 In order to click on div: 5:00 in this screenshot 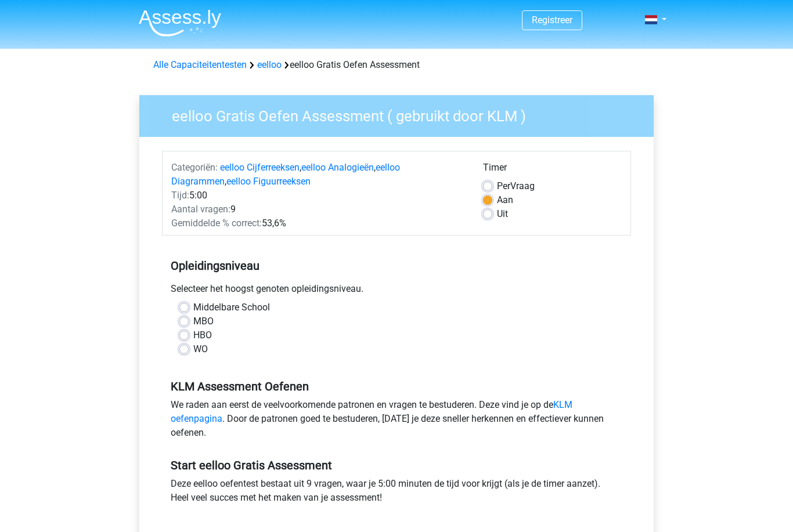, I will do `click(318, 196)`.